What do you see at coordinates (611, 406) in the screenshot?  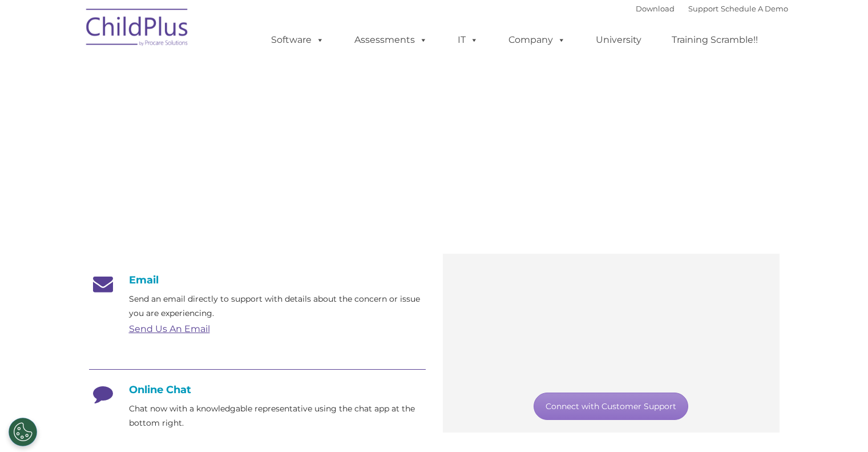 I see `a: Connect with Customer Support` at bounding box center [611, 406].